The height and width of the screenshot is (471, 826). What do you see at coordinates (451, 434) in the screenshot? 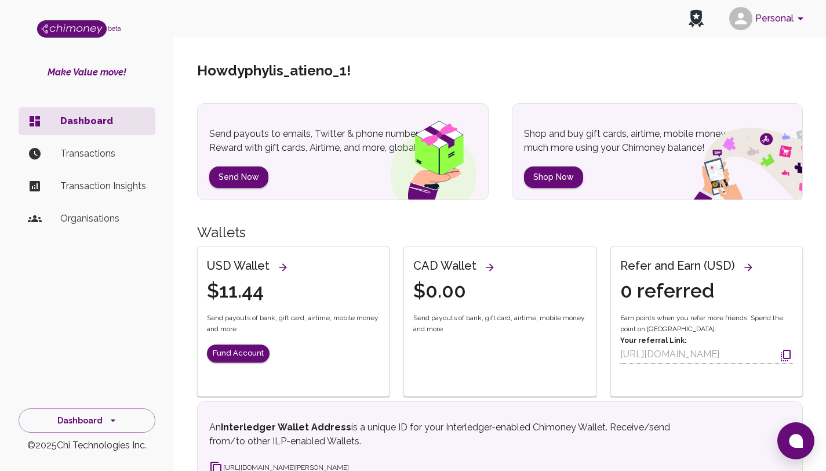
I see `p: An is a unique ID for your Interledger-enabled Chimoney Wallet. Receive/send from/to other ILP-en...` at bounding box center [451, 434].